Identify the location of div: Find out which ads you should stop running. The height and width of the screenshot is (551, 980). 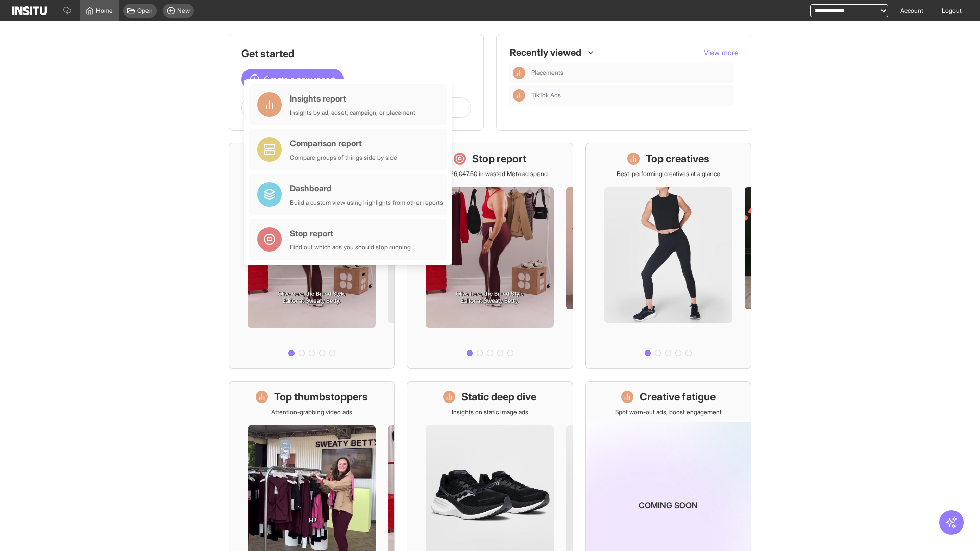
(350, 248).